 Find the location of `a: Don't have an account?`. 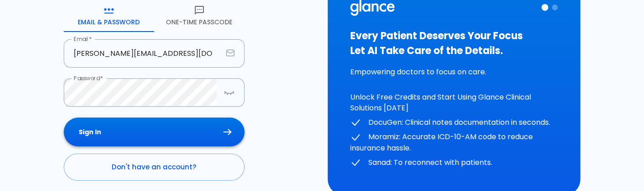

a: Don't have an account? is located at coordinates (154, 167).